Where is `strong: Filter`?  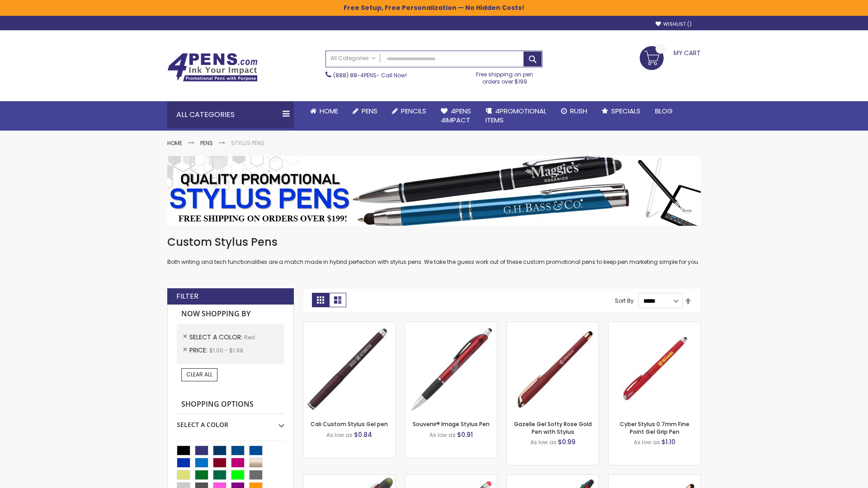
strong: Filter is located at coordinates (187, 296).